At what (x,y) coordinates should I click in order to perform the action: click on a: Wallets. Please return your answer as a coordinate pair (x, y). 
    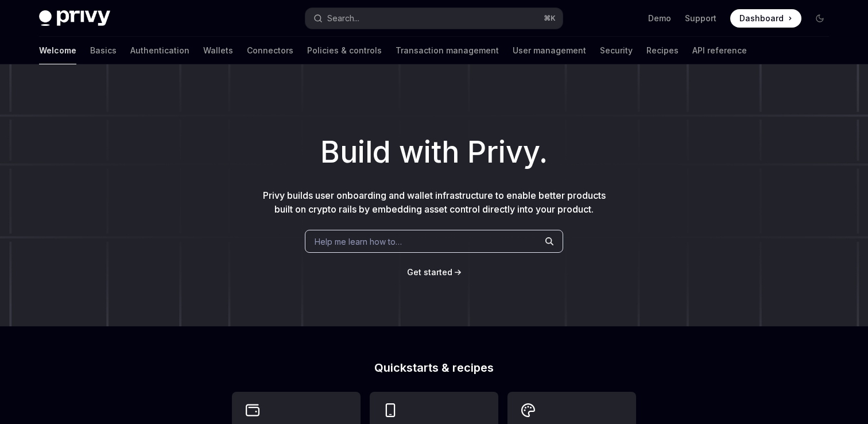
    Looking at the image, I should click on (218, 51).